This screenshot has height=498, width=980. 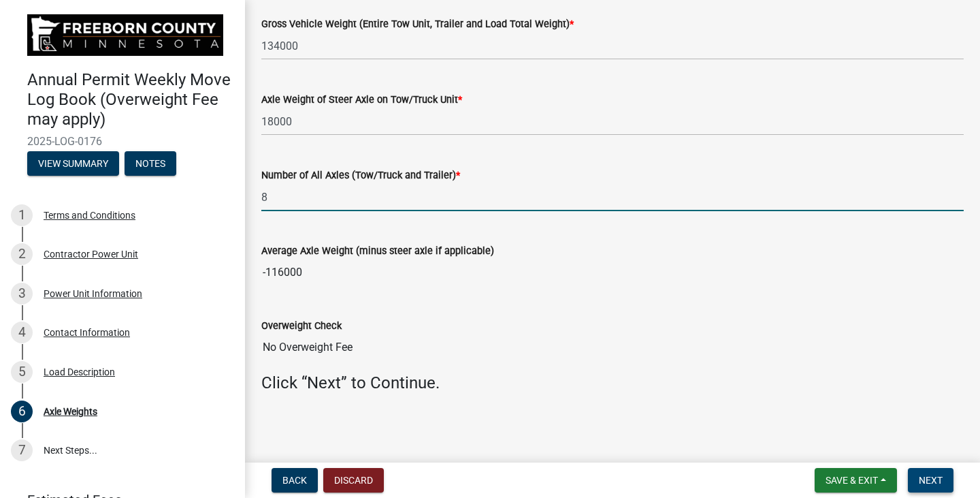 What do you see at coordinates (930, 481) in the screenshot?
I see `span: Next` at bounding box center [930, 481].